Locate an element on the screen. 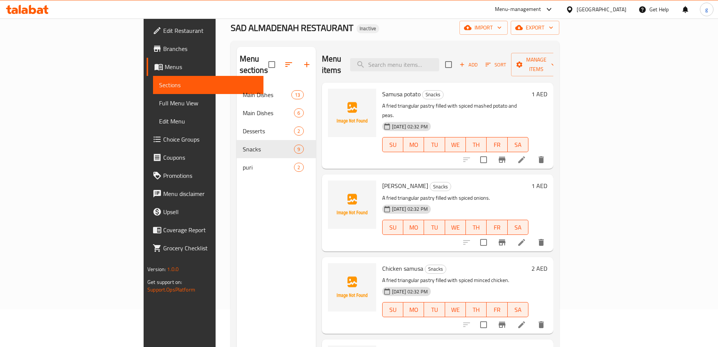 Image resolution: width=718 pixels, height=347 pixels. span: Get support on: is located at coordinates (165, 282).